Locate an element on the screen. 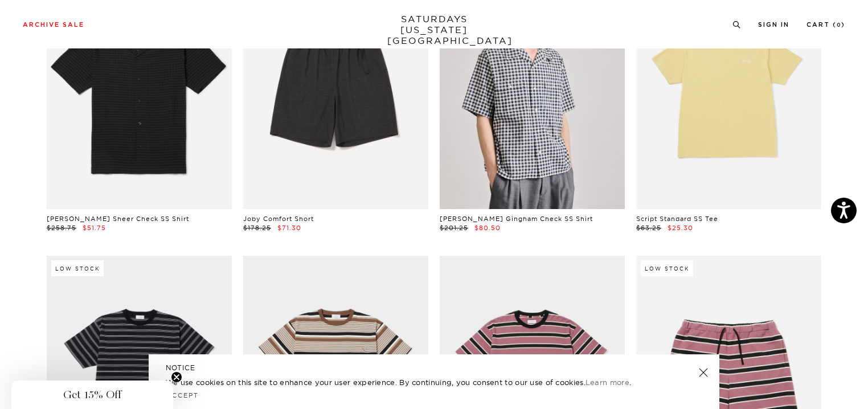  h5: NOTICE is located at coordinates (434, 368).